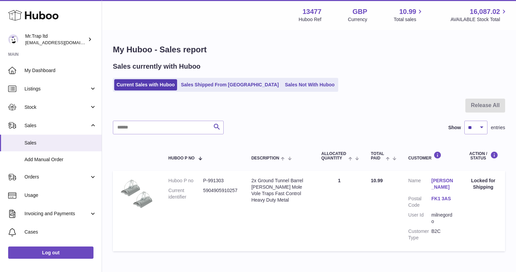  Describe the element at coordinates (420, 185) in the screenshot. I see `dt: Name` at that location.